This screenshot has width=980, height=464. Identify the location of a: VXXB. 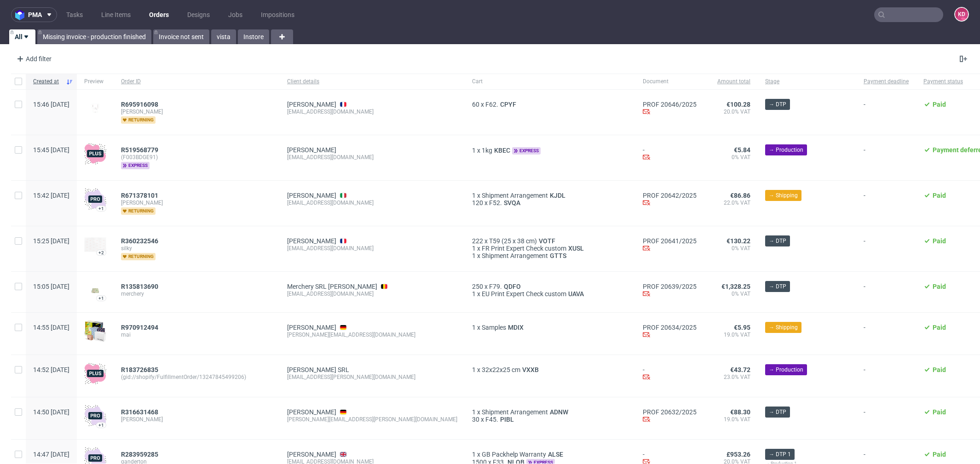
(531, 370).